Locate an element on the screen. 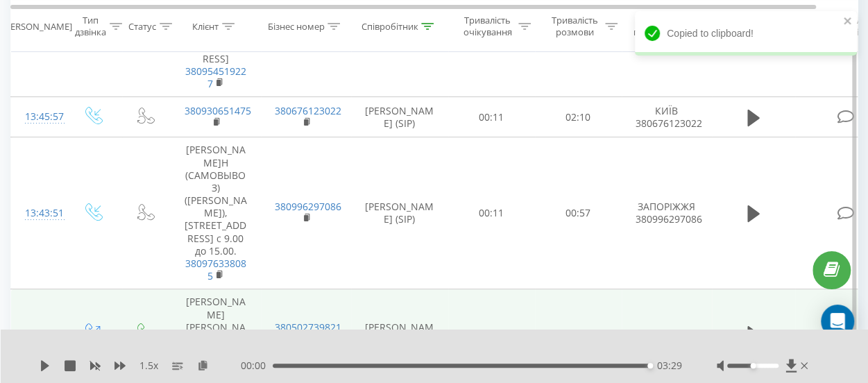  td: ЗАПОРІЖЖЯ 380996297086 is located at coordinates (667, 212).